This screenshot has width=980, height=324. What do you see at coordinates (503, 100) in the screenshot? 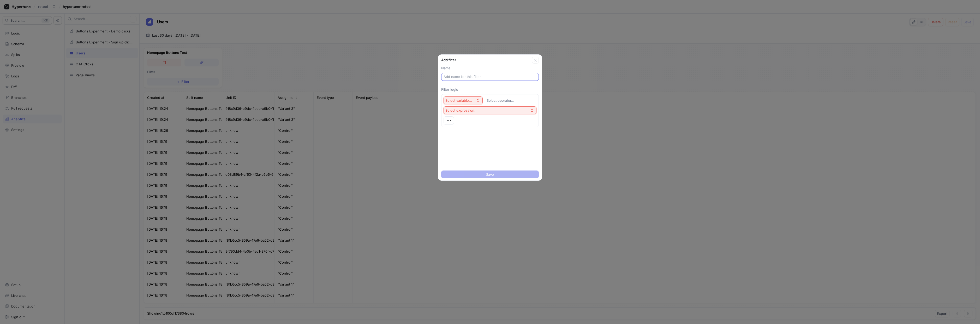
I see `button: Select operator...` at bounding box center [503, 100].